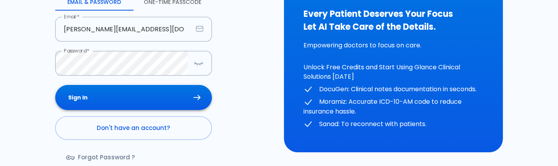 The height and width of the screenshot is (166, 558). Describe the element at coordinates (124, 29) in the screenshot. I see `input: dr.ahmed@clinic.com` at that location.